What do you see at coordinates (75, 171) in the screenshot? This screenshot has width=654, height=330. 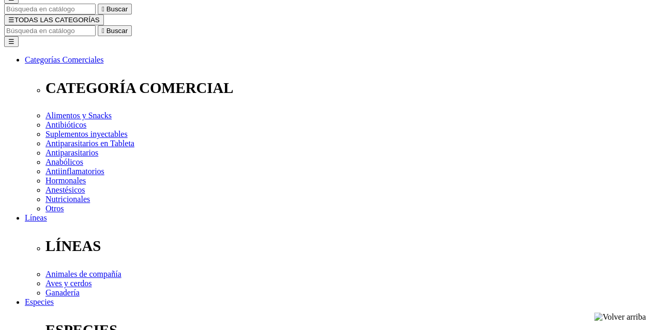 I see `span: Antiinflamatorios` at bounding box center [75, 171].